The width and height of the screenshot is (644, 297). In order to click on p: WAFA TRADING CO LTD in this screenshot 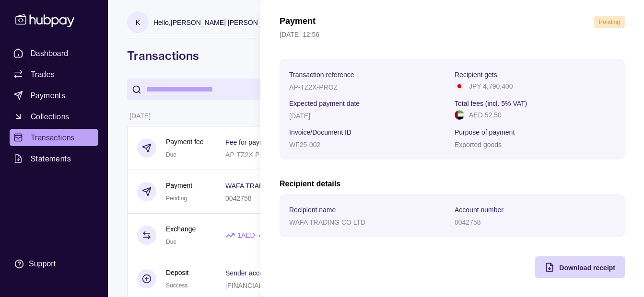, I will do `click(327, 222)`.